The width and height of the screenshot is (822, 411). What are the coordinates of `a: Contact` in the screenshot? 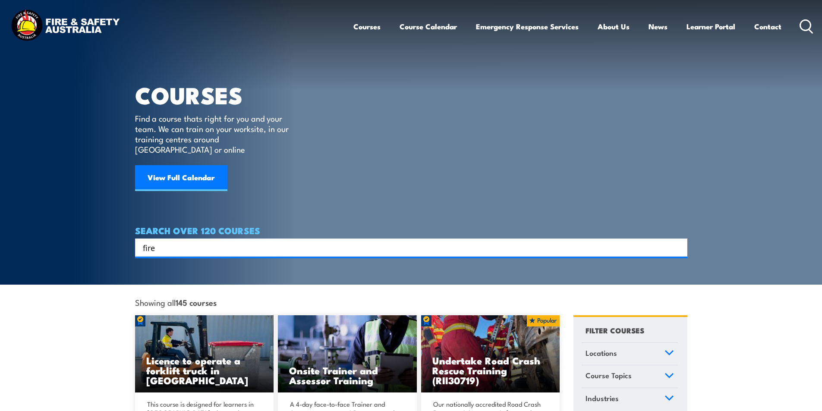 It's located at (768, 26).